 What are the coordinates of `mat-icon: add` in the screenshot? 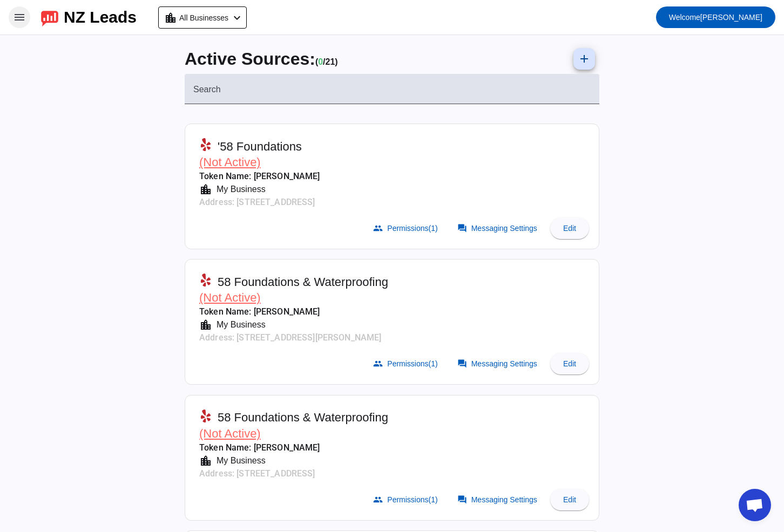 It's located at (584, 59).